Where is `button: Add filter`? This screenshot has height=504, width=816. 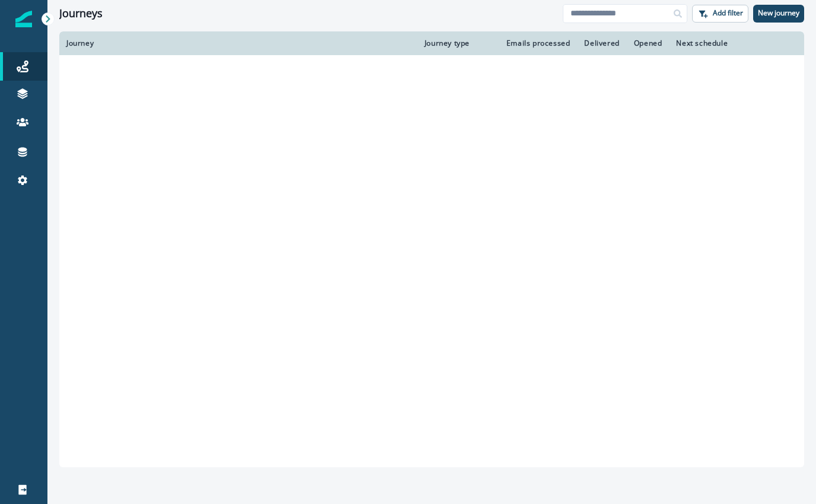 button: Add filter is located at coordinates (720, 13).